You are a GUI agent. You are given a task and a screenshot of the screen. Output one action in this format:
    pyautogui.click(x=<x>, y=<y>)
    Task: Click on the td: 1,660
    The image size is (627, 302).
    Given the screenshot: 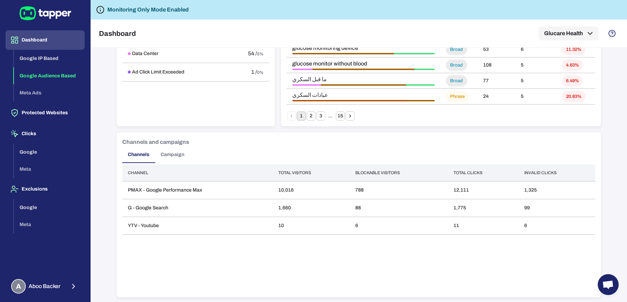 What is the action you would take?
    pyautogui.click(x=312, y=208)
    